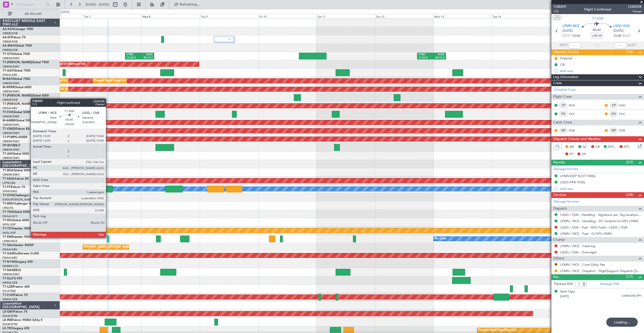 This screenshot has height=333, width=644. I want to click on div: LFMN DEP SLOT 1000z, so click(578, 176).